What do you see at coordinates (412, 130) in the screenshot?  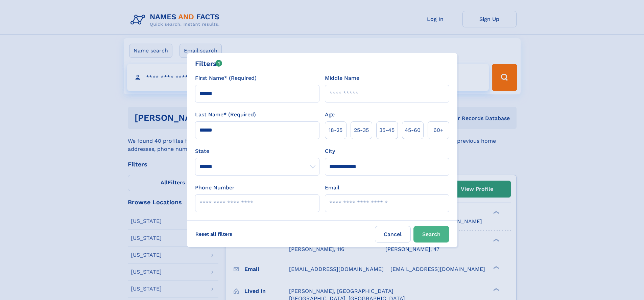 I see `span: 45‑60` at bounding box center [412, 130].